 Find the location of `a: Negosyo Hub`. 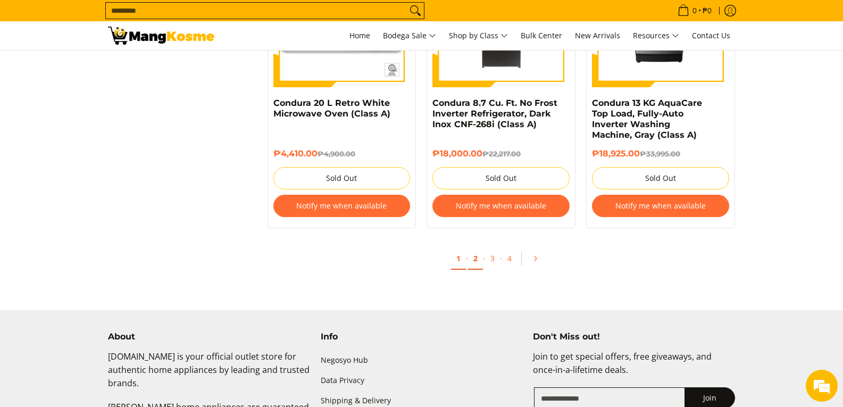

a: Negosyo Hub is located at coordinates (422, 360).